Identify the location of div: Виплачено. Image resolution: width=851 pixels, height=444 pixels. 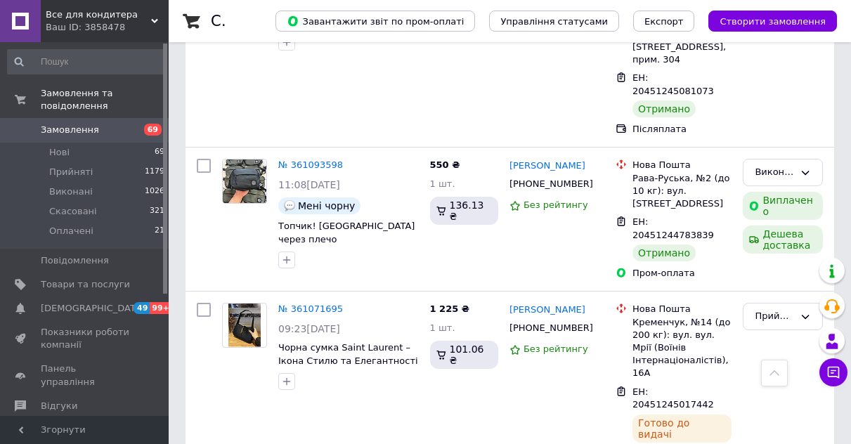
(783, 206).